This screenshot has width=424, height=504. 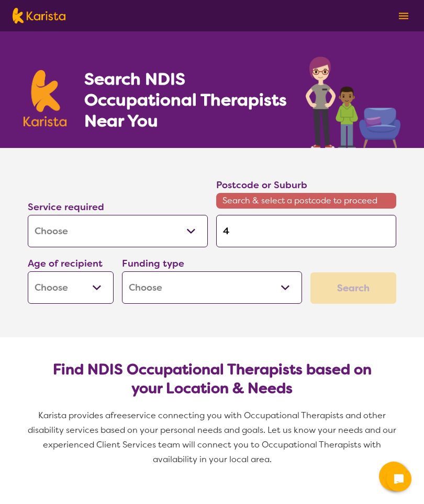 What do you see at coordinates (393, 476) in the screenshot?
I see `button: Channel Menu` at bounding box center [393, 476].